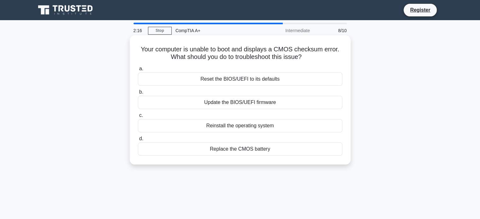  I want to click on a: Register, so click(420, 10).